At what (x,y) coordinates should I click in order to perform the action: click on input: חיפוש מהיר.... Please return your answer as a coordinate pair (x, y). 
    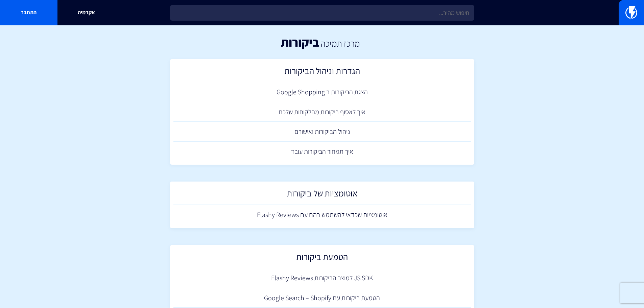
    Looking at the image, I should click on (322, 13).